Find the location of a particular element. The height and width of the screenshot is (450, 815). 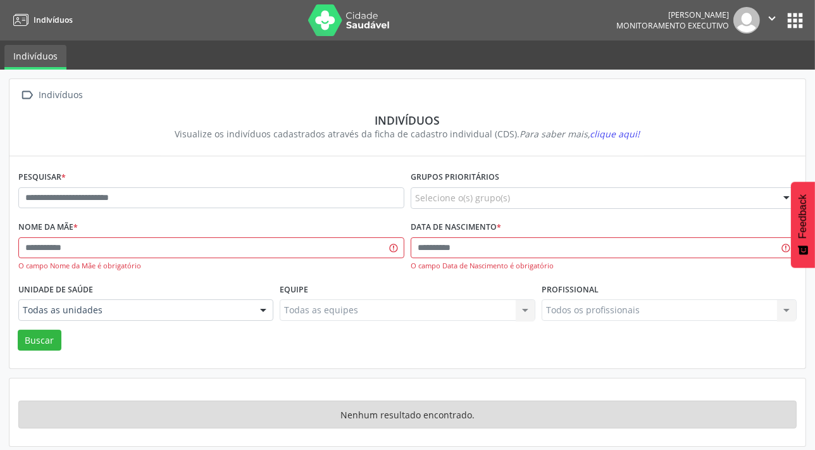

a:  Indivíduos is located at coordinates (52, 95).